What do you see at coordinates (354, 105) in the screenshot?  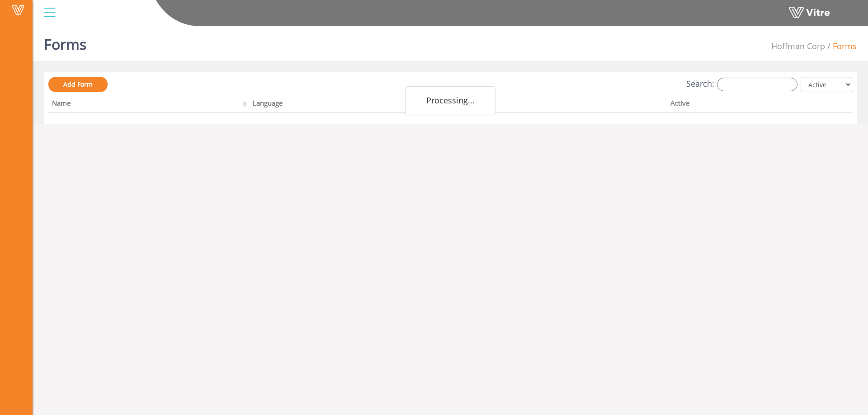 I see `th: Language` at bounding box center [354, 105].